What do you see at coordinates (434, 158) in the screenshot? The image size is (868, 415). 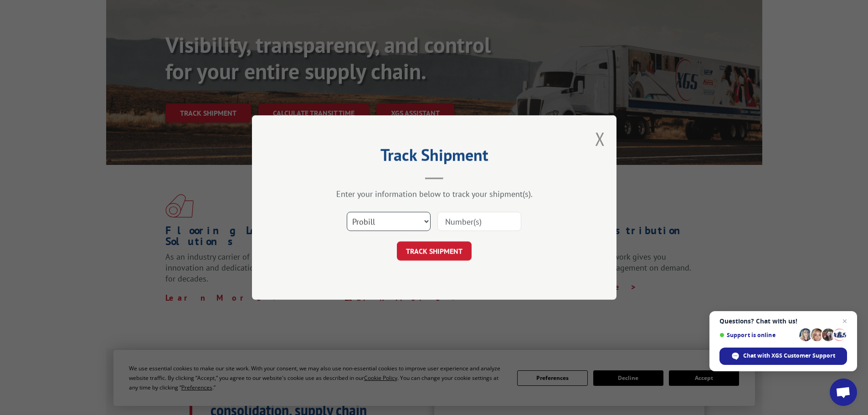 I see `h2: Track Shipment` at bounding box center [434, 158].